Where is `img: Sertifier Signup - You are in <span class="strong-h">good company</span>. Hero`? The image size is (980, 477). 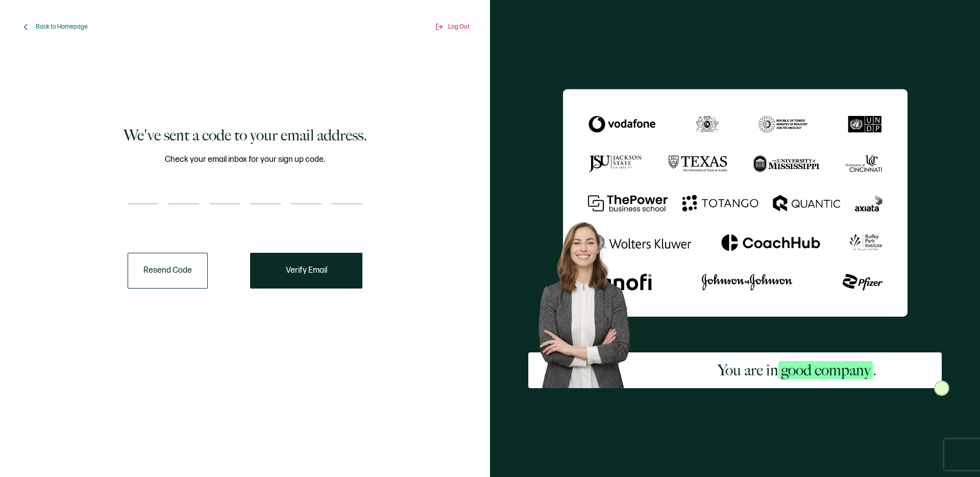 img: Sertifier Signup - You are in <span class="strong-h">good company</span>. Hero is located at coordinates (590, 301).